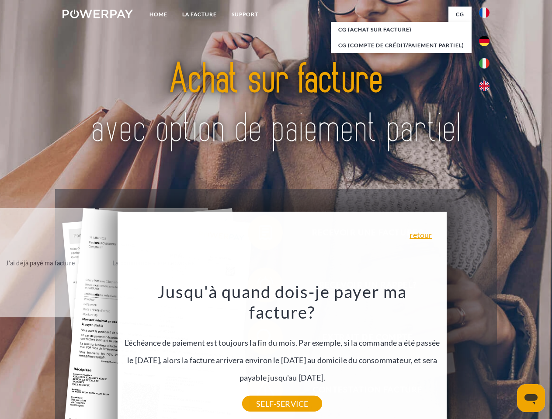 The image size is (552, 419). Describe the element at coordinates (401, 45) in the screenshot. I see `a: CG (Compte de crédit/paiement partiel)` at that location.